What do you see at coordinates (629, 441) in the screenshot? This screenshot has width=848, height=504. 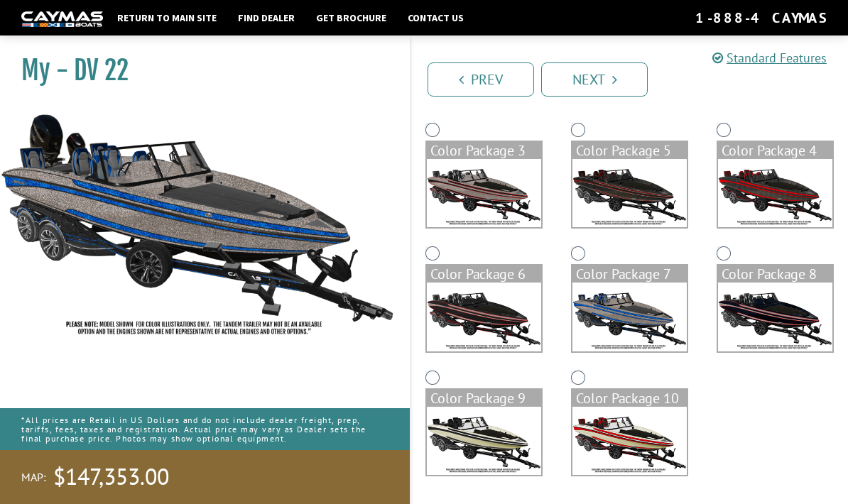 I see `img: color_package_371.png` at bounding box center [629, 441].